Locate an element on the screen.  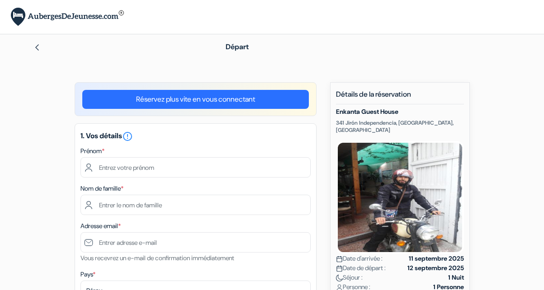
img: left_arrow.svg is located at coordinates (37, 47).